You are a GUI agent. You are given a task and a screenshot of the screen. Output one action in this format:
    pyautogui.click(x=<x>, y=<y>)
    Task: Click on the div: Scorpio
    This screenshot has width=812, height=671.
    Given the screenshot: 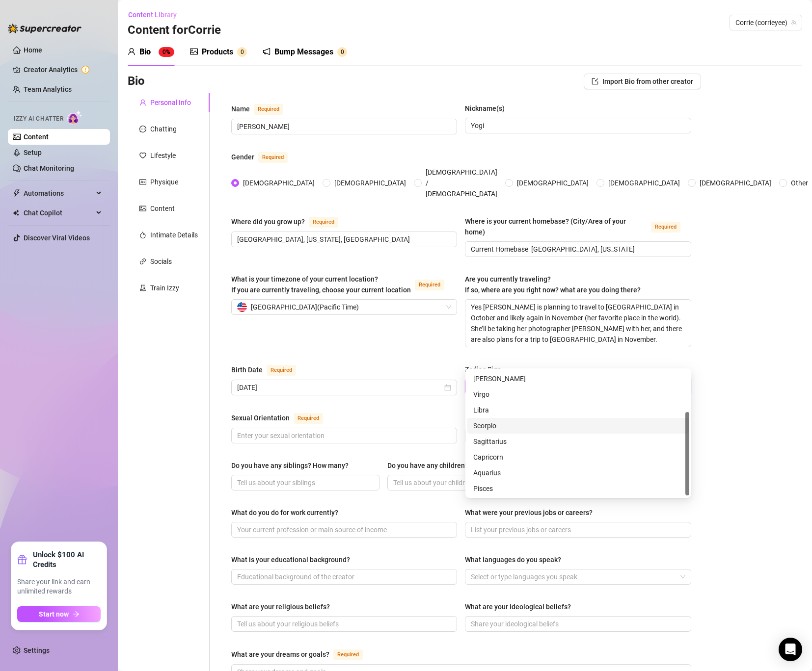 What is the action you would take?
    pyautogui.click(x=578, y=426)
    